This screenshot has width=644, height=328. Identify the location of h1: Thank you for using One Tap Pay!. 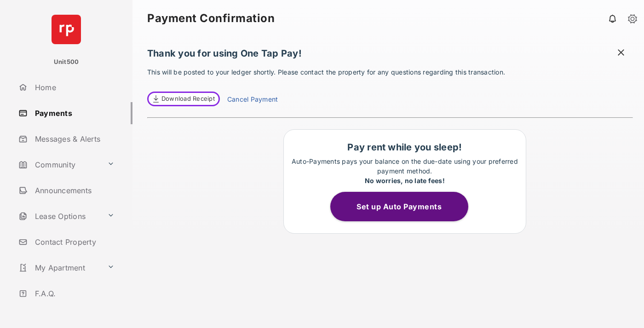
(390, 55).